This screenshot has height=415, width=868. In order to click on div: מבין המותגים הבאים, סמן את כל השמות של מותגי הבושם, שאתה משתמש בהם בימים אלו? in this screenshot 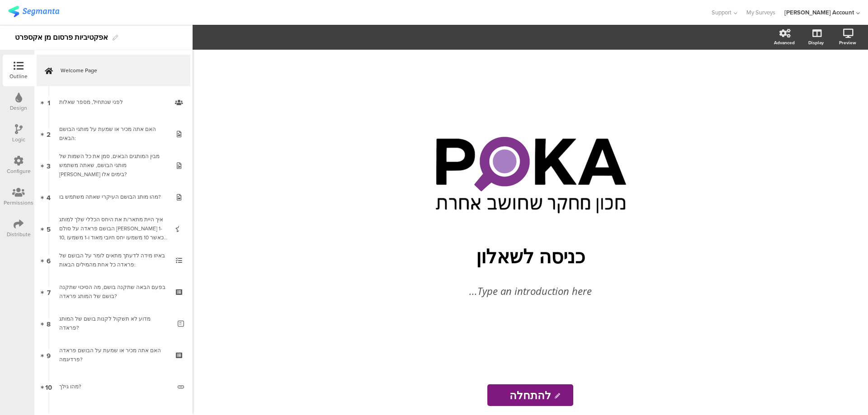, I will do `click(113, 166)`.